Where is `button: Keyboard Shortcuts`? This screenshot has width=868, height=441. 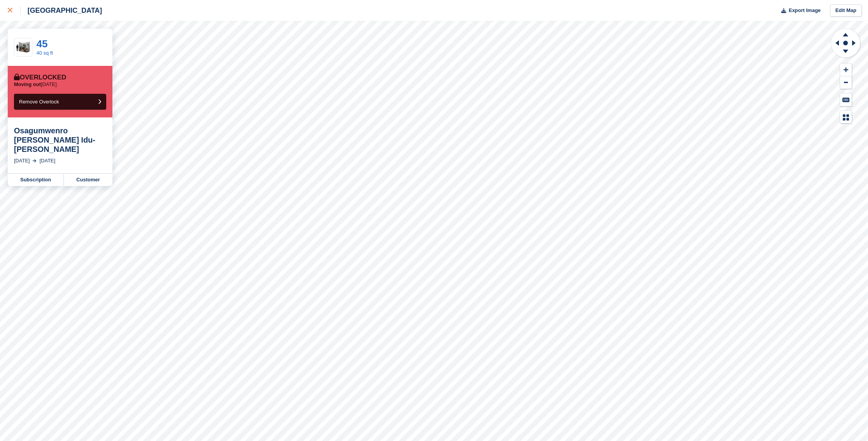 button: Keyboard Shortcuts is located at coordinates (846, 100).